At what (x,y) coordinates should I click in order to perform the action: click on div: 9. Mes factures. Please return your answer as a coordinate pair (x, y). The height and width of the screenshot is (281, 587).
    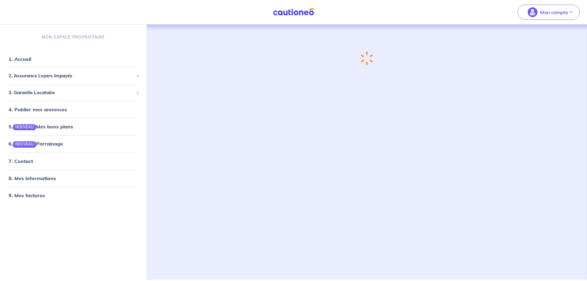
    Looking at the image, I should click on (73, 195).